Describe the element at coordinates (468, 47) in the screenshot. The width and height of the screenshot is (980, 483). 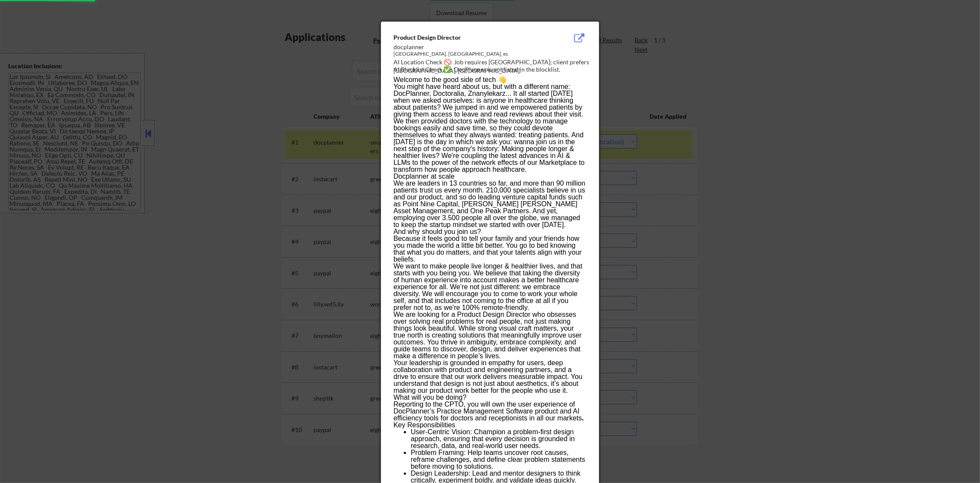
I see `div: docplanner` at that location.